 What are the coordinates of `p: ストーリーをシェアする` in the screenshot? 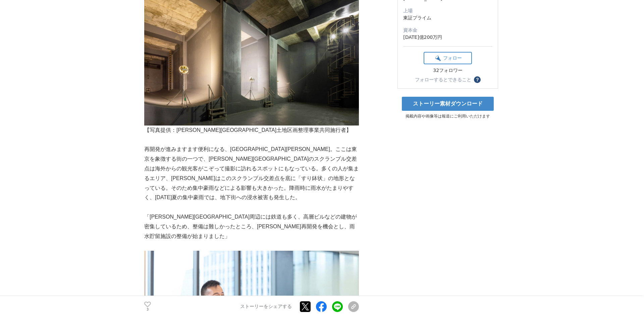 It's located at (266, 307).